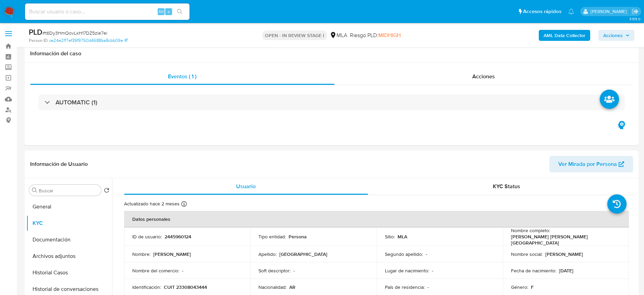 The image size is (644, 295). What do you see at coordinates (588, 164) in the screenshot?
I see `span: Ver Mirada por Persona` at bounding box center [588, 164].